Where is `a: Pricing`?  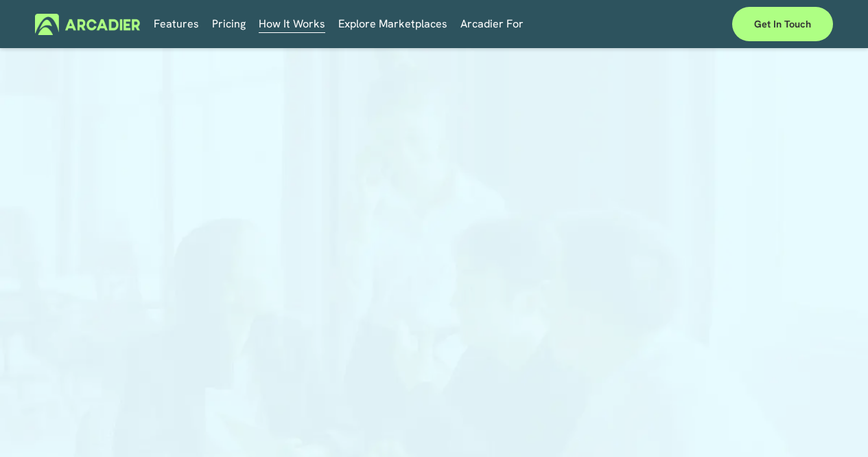 a: Pricing is located at coordinates (229, 24).